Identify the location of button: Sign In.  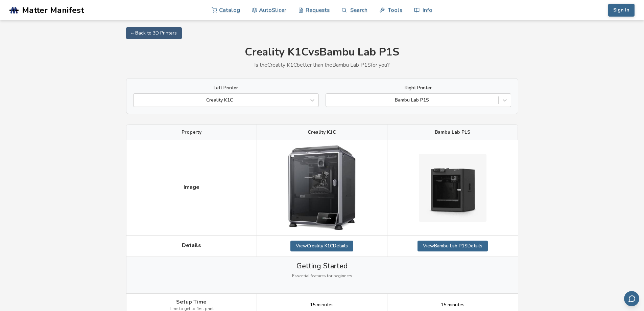
(621, 10).